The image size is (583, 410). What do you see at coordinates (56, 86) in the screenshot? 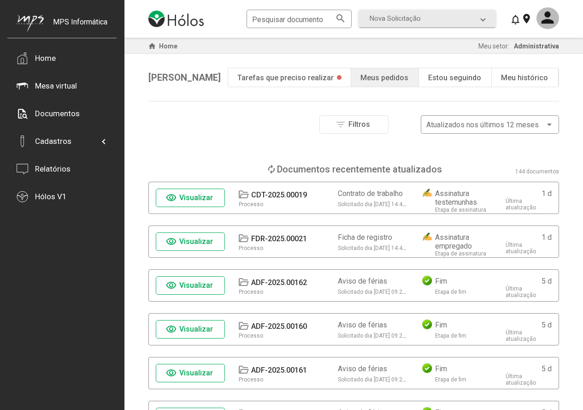
I see `div: Mesa virtual` at bounding box center [56, 86].